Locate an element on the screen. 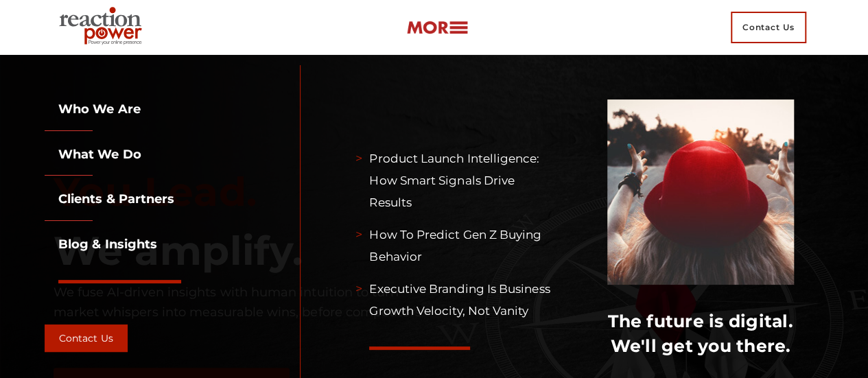 The height and width of the screenshot is (378, 868). a: Who we are is located at coordinates (93, 109).